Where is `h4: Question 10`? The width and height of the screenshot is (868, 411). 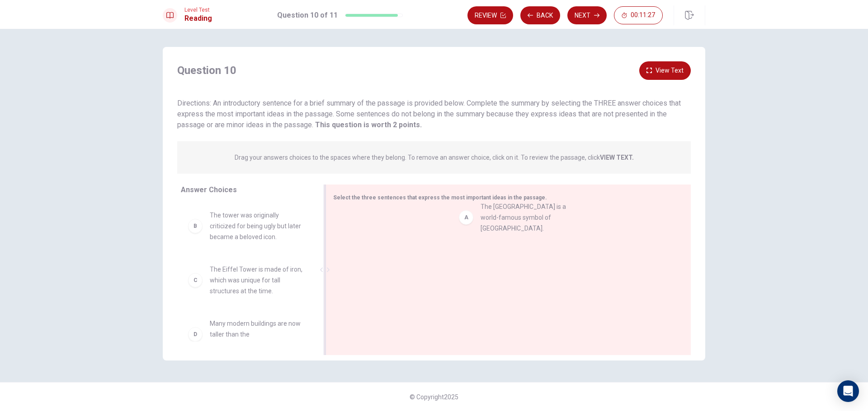
h4: Question 10 is located at coordinates (206, 71).